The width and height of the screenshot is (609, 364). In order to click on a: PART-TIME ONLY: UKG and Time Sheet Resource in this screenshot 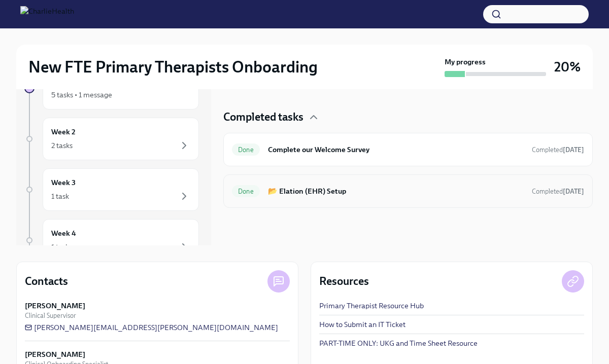, I will do `click(398, 343)`.